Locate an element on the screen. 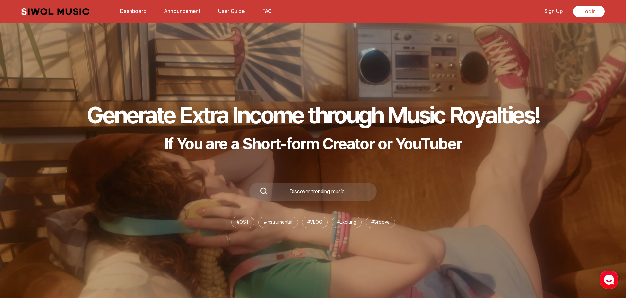 This screenshot has width=626, height=298. button: FAQ is located at coordinates (267, 11).